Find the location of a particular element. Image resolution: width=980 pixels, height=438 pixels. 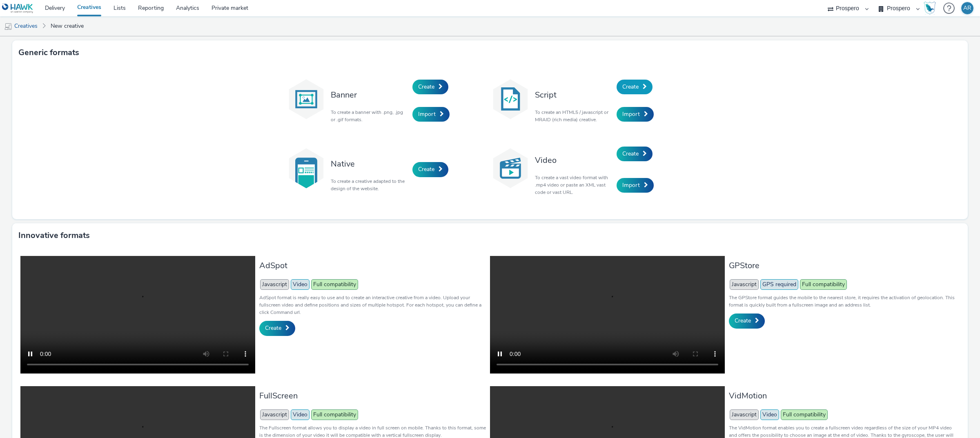

h3: AdSpot is located at coordinates (372, 266).